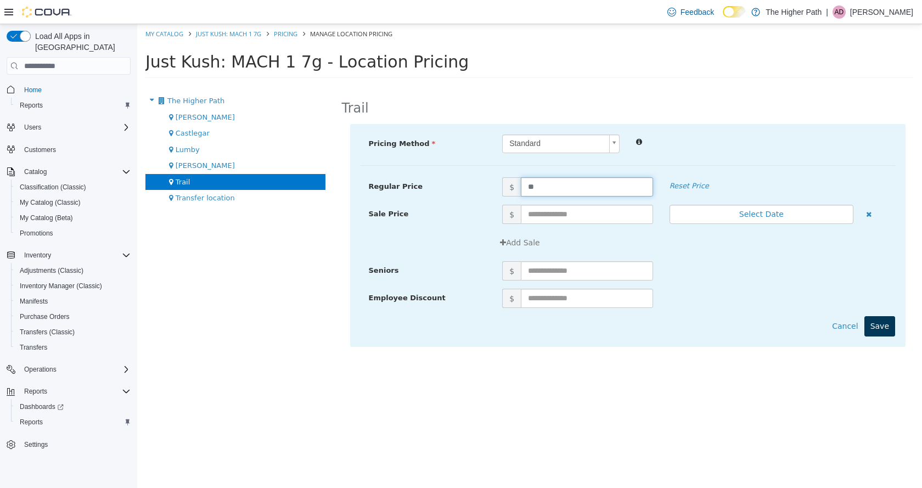  What do you see at coordinates (44, 317) in the screenshot?
I see `span: Purchase Orders` at bounding box center [44, 317].